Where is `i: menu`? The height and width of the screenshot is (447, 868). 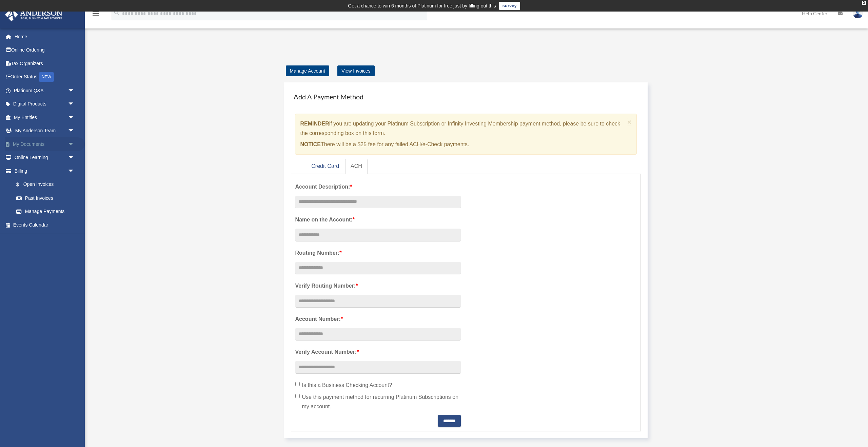
i: menu is located at coordinates (95, 14).